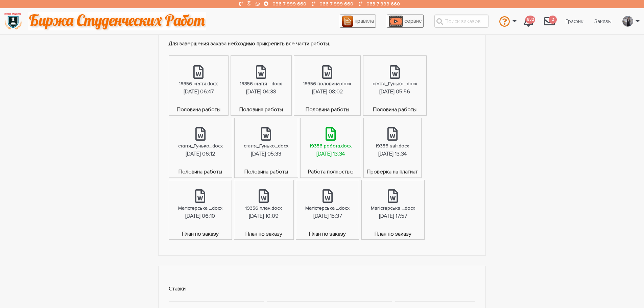 The height and width of the screenshot is (308, 644). Describe the element at coordinates (462, 21) in the screenshot. I see `input: Поиск заказов` at that location.